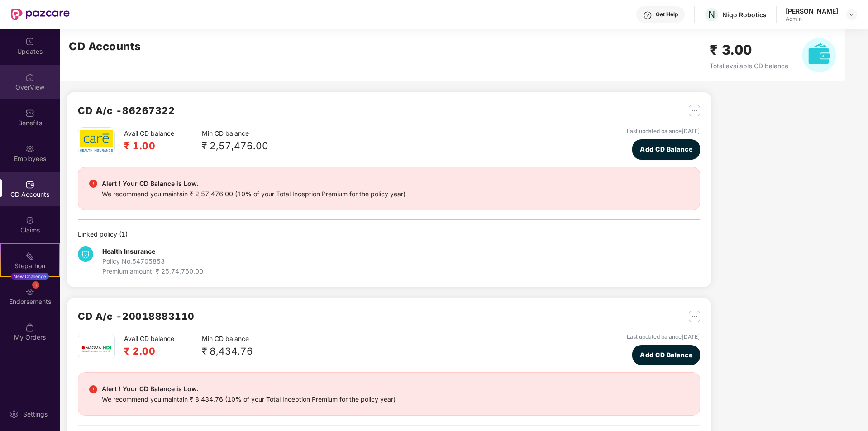 This screenshot has width=868, height=431. Describe the element at coordinates (96, 349) in the screenshot. I see `img: magma.png` at that location.